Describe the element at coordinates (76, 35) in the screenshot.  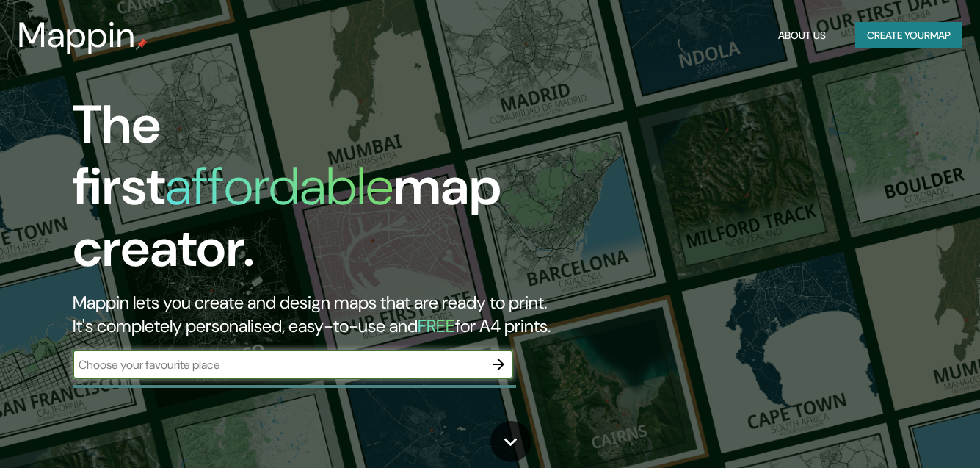
I see `h3: Mappin` at that location.